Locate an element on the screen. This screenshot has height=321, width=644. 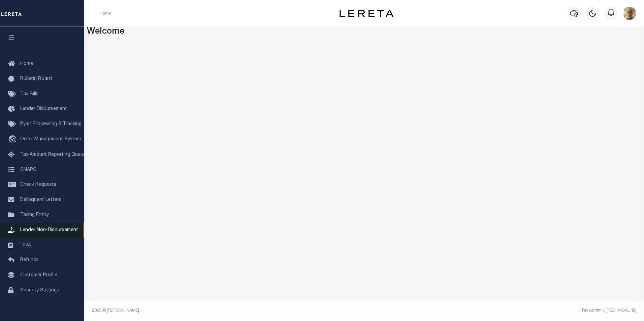
h3: Welcome is located at coordinates (365, 32).